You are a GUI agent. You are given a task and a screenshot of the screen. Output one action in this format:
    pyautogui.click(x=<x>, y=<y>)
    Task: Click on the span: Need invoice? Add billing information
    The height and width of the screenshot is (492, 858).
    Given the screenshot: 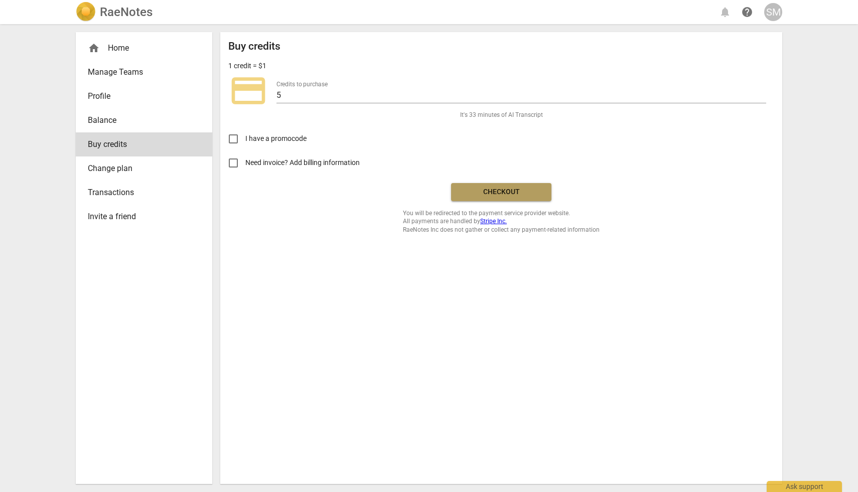 What is the action you would take?
    pyautogui.click(x=303, y=163)
    